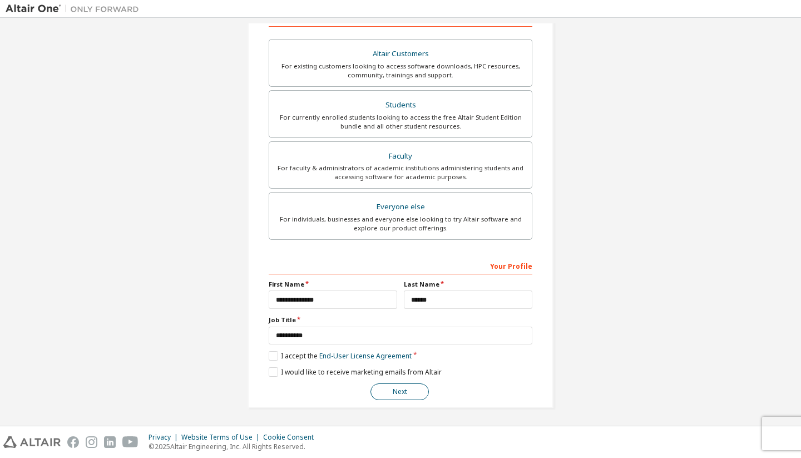 The width and height of the screenshot is (801, 458). What do you see at coordinates (32, 441) in the screenshot?
I see `img: altair_logo.svg` at bounding box center [32, 441].